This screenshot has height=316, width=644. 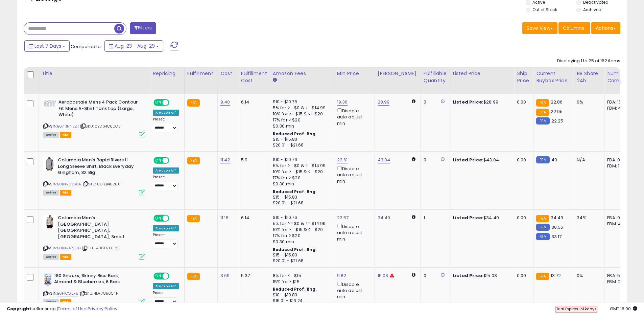 I want to click on div: 15% for > $15, so click(x=301, y=282).